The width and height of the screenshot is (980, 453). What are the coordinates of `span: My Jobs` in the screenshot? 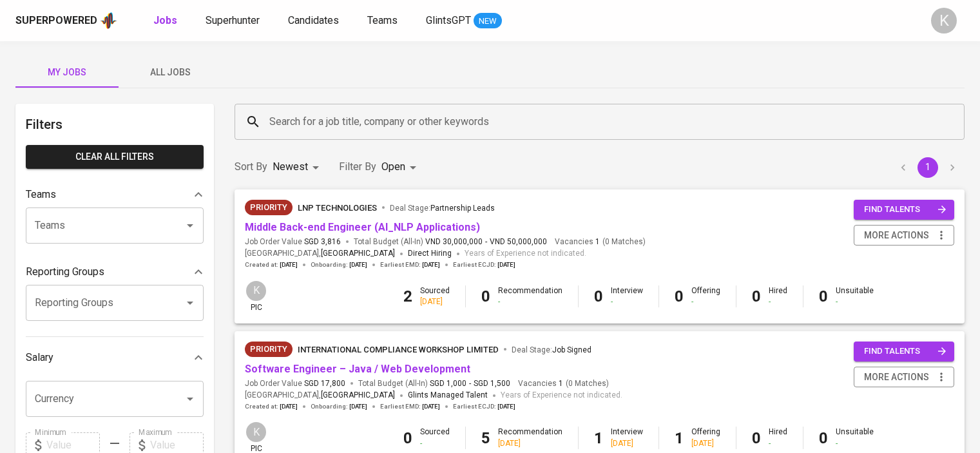 It's located at (67, 72).